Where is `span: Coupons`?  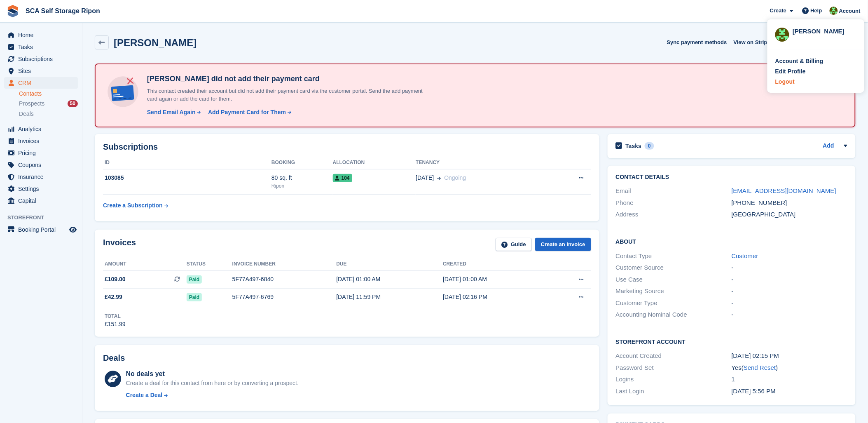
span: Coupons is located at coordinates (43, 165).